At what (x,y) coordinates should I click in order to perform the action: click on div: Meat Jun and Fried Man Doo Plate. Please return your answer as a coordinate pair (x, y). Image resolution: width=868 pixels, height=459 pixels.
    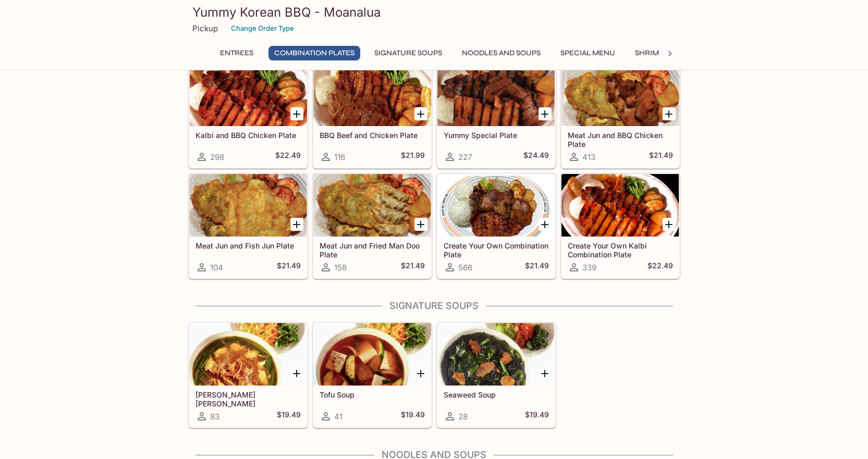
    Looking at the image, I should click on (372, 205).